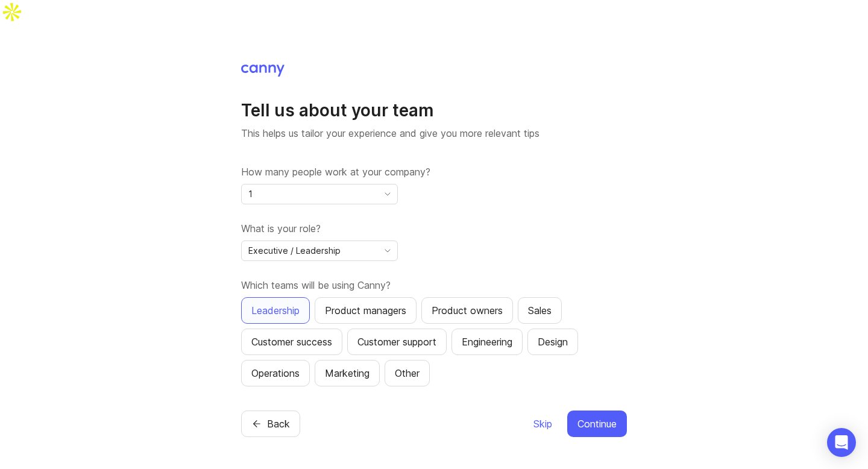 The image size is (868, 469). I want to click on button: Product owners, so click(467, 310).